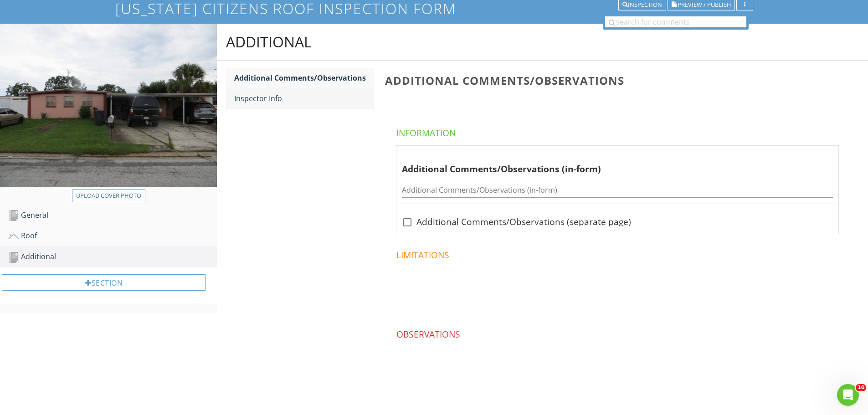 The image size is (868, 415). What do you see at coordinates (704, 4) in the screenshot?
I see `span: Preview / Publish` at bounding box center [704, 4].